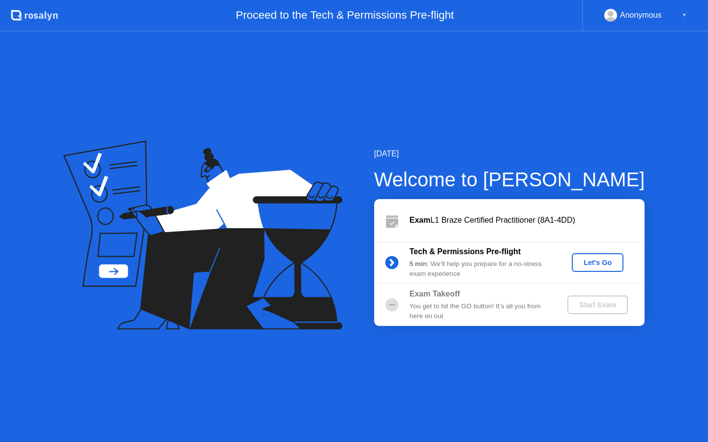 The width and height of the screenshot is (708, 442). What do you see at coordinates (597, 305) in the screenshot?
I see `button: Start Exam` at bounding box center [597, 305].